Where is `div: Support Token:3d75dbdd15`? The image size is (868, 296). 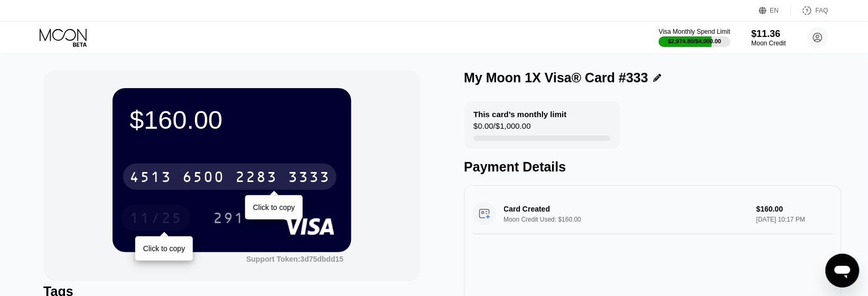
div: Support Token:3d75dbdd15 is located at coordinates (295, 259).